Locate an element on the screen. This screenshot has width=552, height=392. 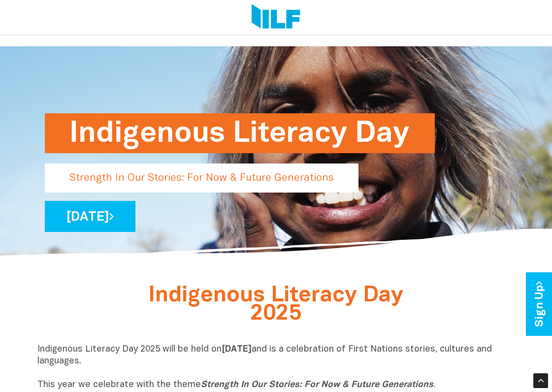
span: Indigenous Literacy Day 2025 is located at coordinates (276, 305).